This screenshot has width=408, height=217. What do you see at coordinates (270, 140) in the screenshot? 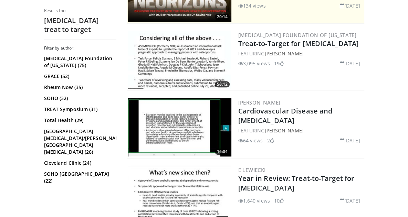
I see `li: 2` at bounding box center [270, 140].